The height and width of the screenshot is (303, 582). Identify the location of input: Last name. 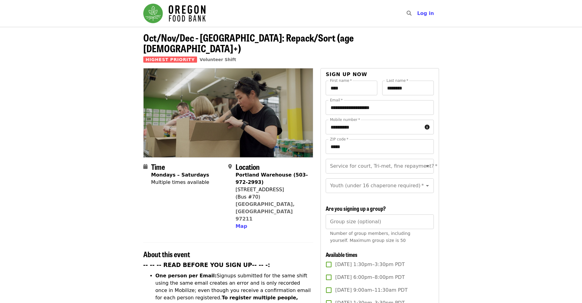
(408, 88).